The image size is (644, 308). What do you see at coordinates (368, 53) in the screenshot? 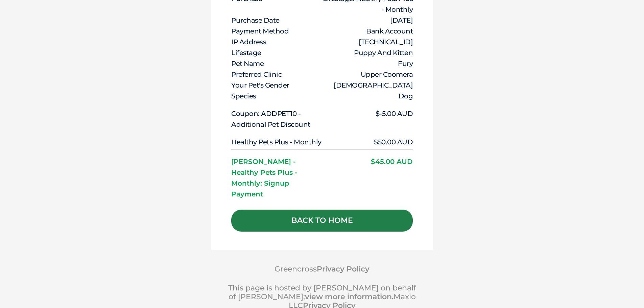
I see `dd: Puppy and Kitten` at bounding box center [368, 53].